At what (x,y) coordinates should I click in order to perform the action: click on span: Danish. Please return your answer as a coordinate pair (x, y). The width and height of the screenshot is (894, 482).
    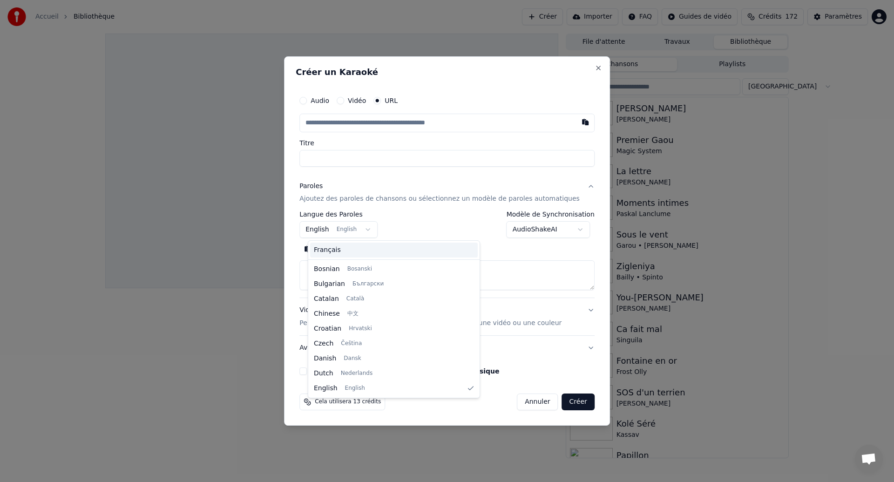
    Looking at the image, I should click on (325, 359).